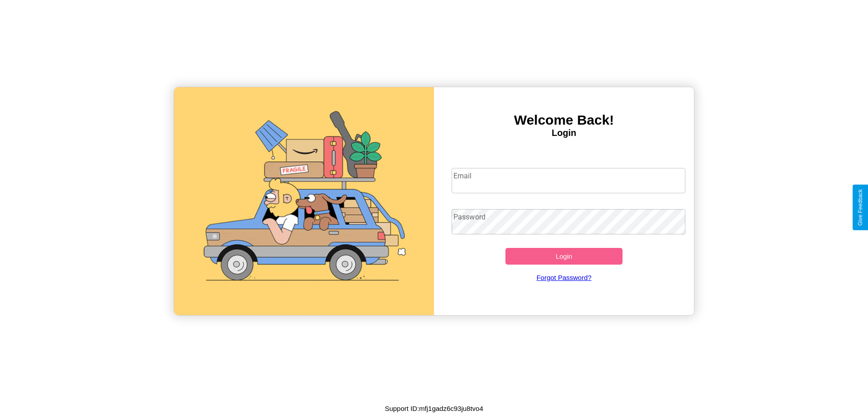 This screenshot has height=415, width=868. What do you see at coordinates (304, 201) in the screenshot?
I see `img: gif` at bounding box center [304, 201].